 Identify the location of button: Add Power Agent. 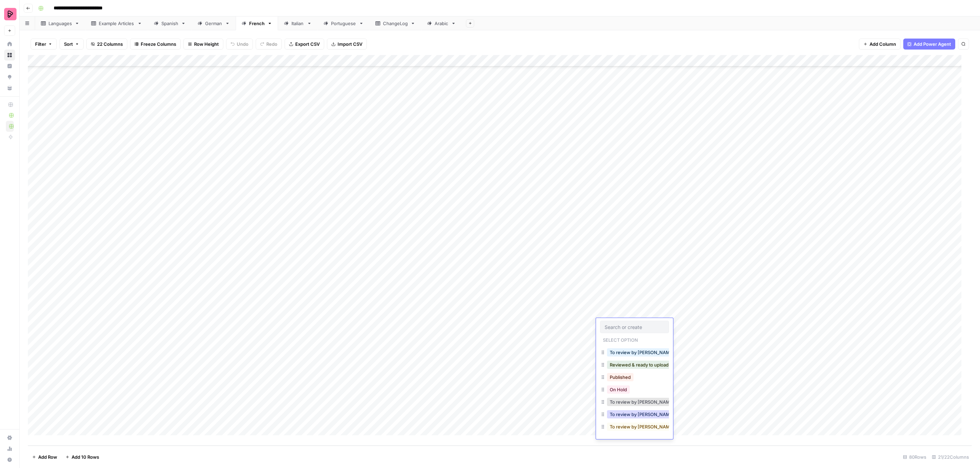
(929, 44).